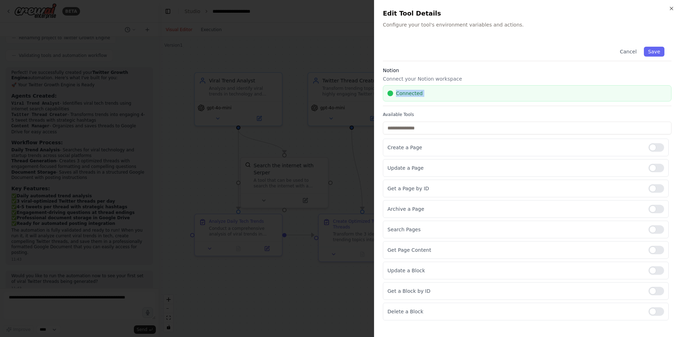 This screenshot has width=680, height=337. I want to click on p: Get a Block by ID, so click(515, 291).